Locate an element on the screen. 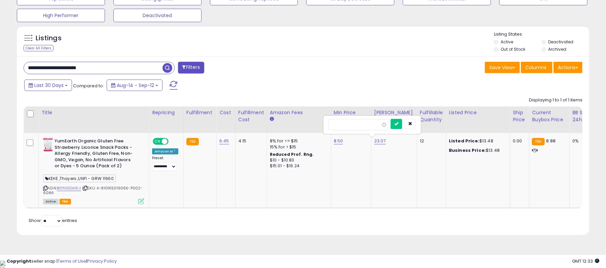  div: 0% is located at coordinates (583, 141).